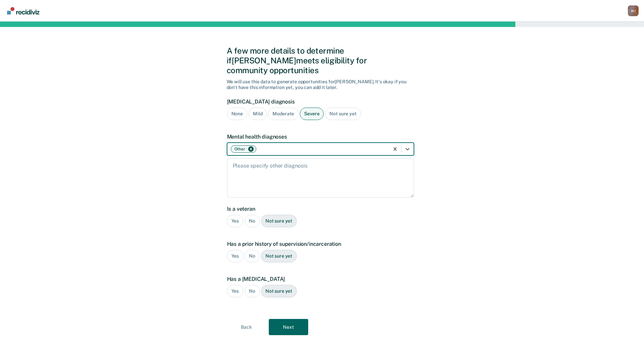  I want to click on div: Moderate, so click(284, 113).